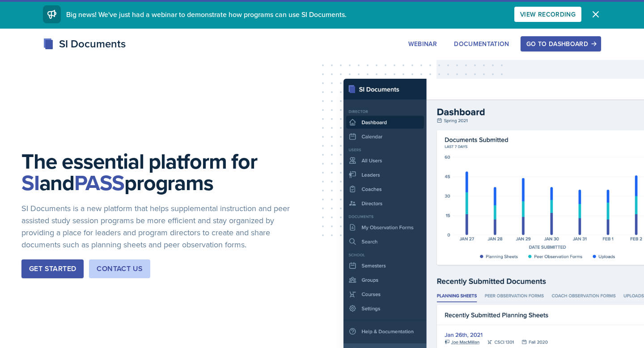  I want to click on div: Contact Us, so click(119, 269).